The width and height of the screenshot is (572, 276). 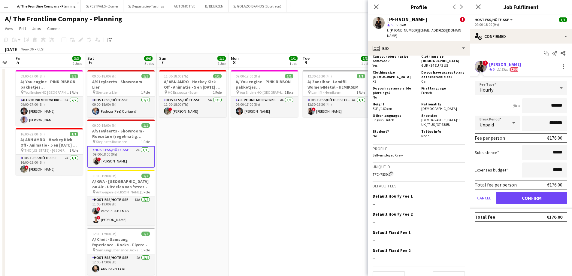 What do you see at coordinates (320, 76) in the screenshot?
I see `span: 12:30-16:30 (4h)` at bounding box center [320, 76].